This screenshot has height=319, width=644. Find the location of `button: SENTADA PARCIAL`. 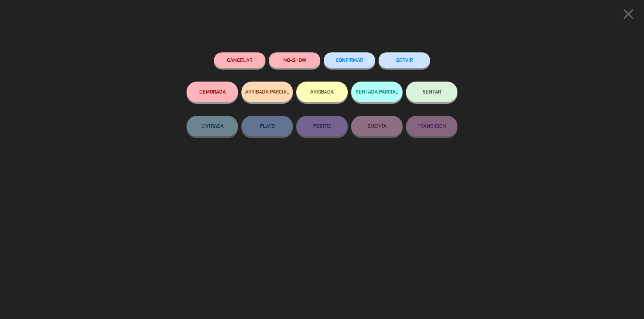

button: SENTADA PARCIAL is located at coordinates (377, 92).